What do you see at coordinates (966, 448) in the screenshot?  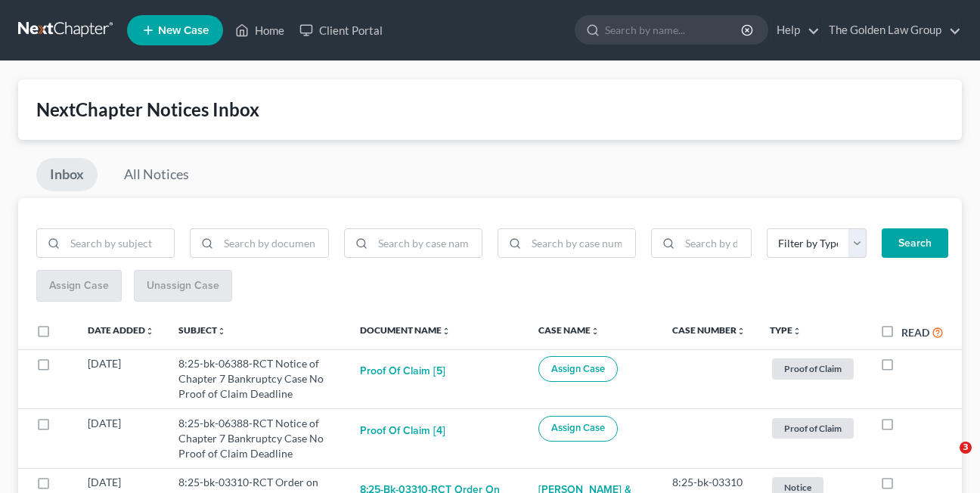 I see `span: 3` at bounding box center [966, 448].